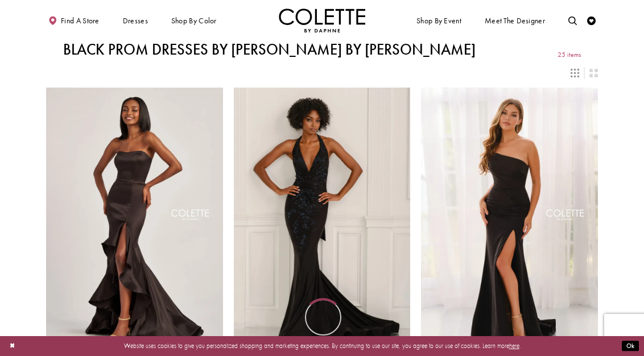 The height and width of the screenshot is (356, 644). What do you see at coordinates (80, 20) in the screenshot?
I see `span: Find a store` at bounding box center [80, 20].